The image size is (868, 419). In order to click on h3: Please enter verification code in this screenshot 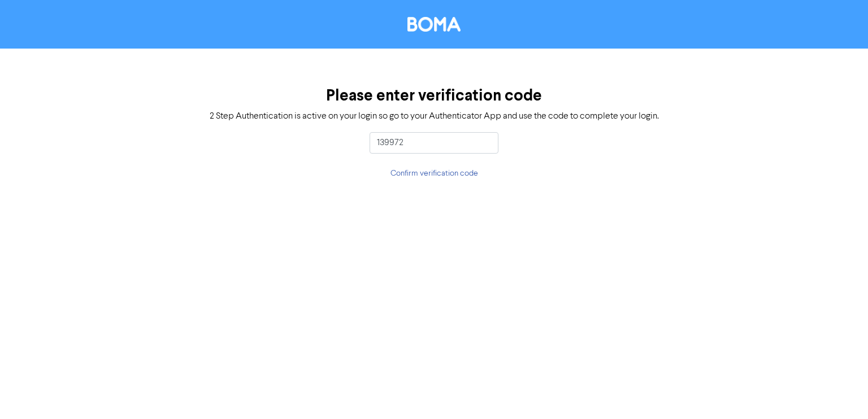, I will do `click(434, 96)`.